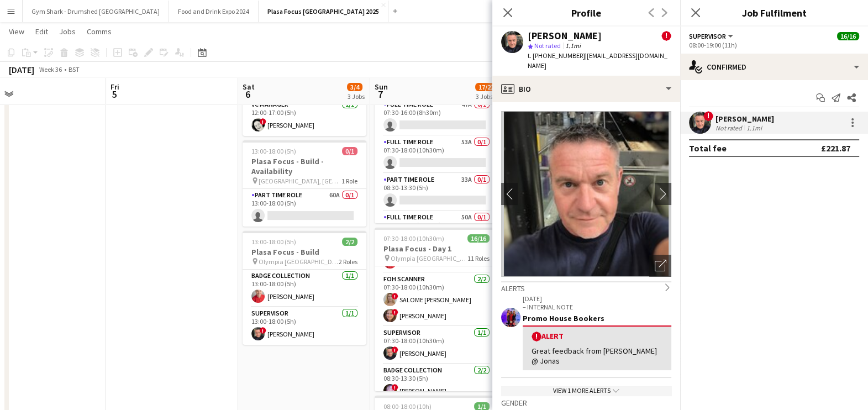  Describe the element at coordinates (660, 265) in the screenshot. I see `div: Open photos pop-in` at that location.